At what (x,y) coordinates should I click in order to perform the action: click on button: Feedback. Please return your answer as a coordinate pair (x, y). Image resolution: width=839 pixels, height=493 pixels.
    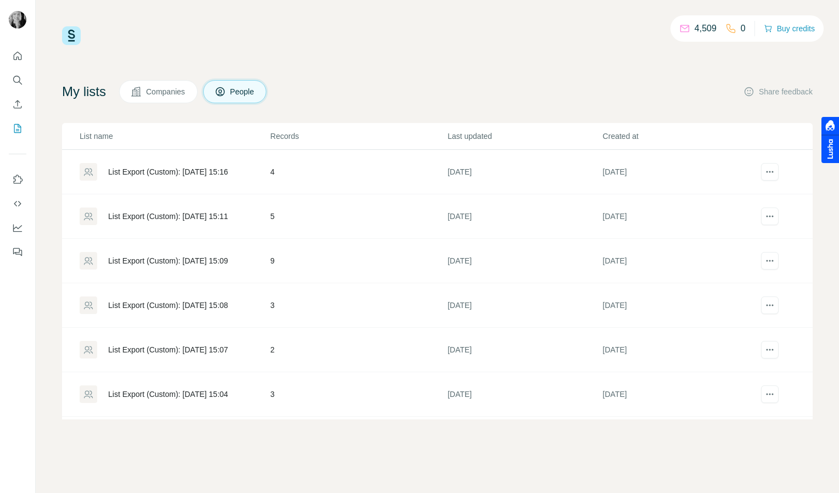
    Looking at the image, I should click on (18, 252).